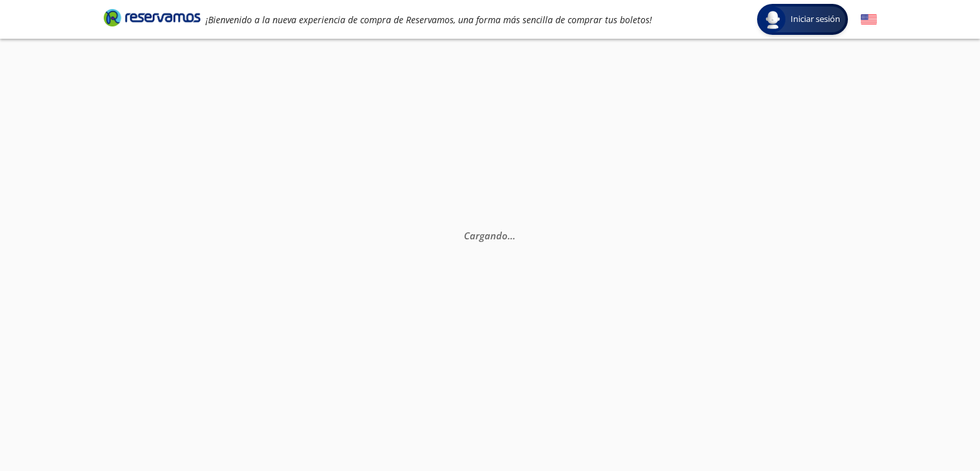 The width and height of the screenshot is (980, 471). What do you see at coordinates (428, 20) in the screenshot?
I see `em: ¡Bienvenido a la nueva experiencia de compra de Reservamos, una forma más sencilla de comprar tus...` at bounding box center [428, 20].